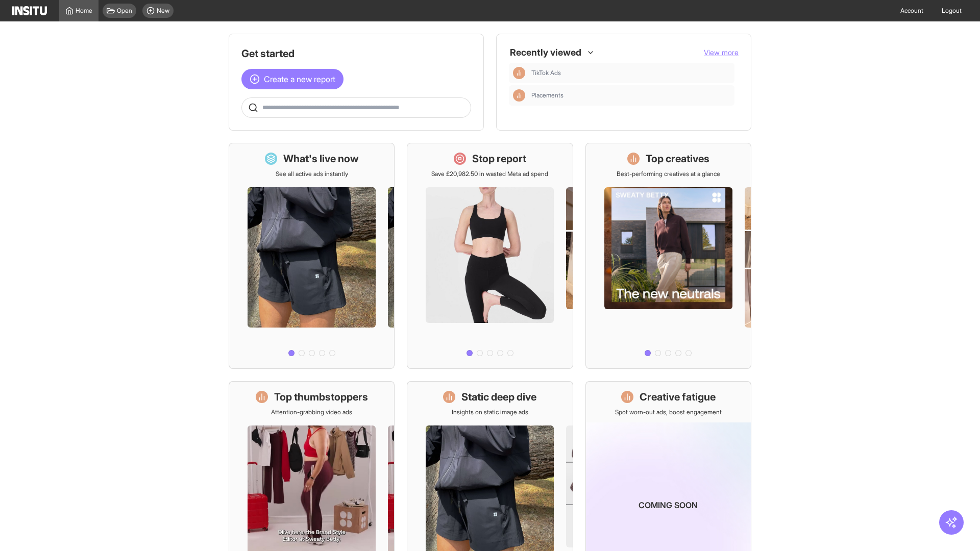 The width and height of the screenshot is (980, 551). What do you see at coordinates (125, 11) in the screenshot?
I see `span: Open` at bounding box center [125, 11].